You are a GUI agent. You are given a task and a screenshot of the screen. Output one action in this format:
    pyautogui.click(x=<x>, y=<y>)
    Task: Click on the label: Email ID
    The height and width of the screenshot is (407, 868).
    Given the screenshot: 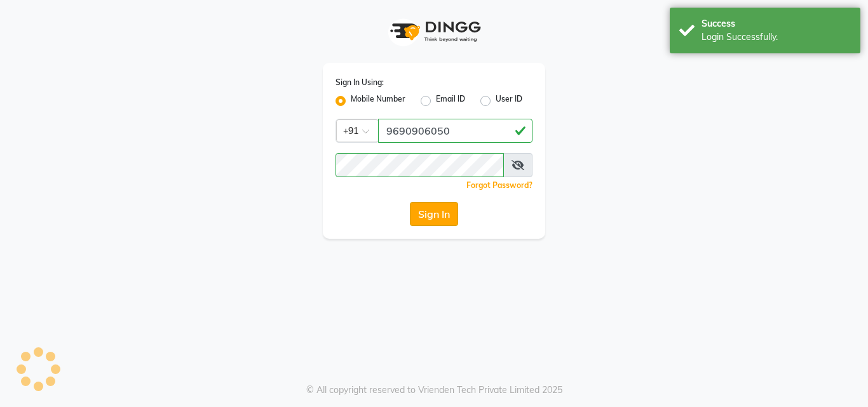 What is the action you would take?
    pyautogui.click(x=451, y=101)
    